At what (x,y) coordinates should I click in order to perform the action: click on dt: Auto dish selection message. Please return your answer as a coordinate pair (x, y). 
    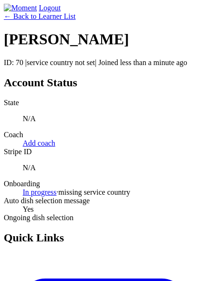
    Looking at the image, I should click on (103, 201).